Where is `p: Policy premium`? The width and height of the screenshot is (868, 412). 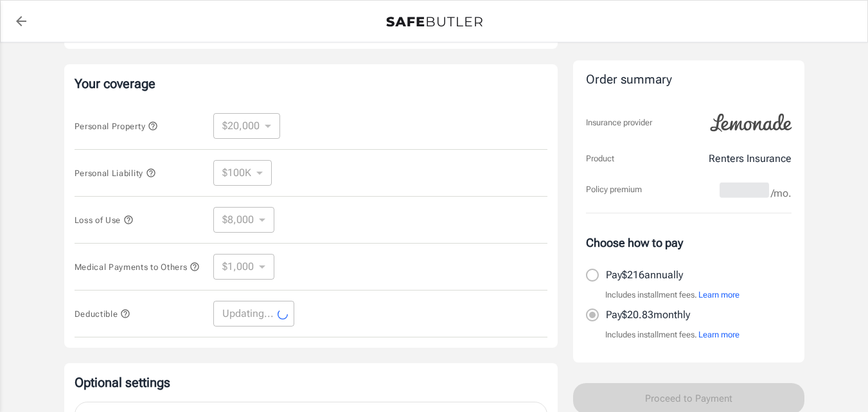
p: Policy premium is located at coordinates (614, 190).